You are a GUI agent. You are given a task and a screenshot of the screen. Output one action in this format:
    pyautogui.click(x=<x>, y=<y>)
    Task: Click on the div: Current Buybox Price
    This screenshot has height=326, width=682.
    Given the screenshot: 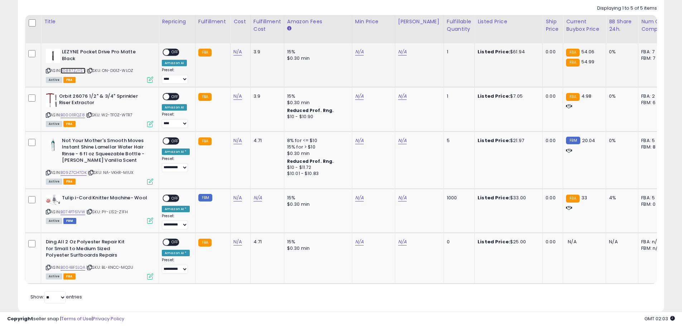 What is the action you would take?
    pyautogui.click(x=584, y=25)
    